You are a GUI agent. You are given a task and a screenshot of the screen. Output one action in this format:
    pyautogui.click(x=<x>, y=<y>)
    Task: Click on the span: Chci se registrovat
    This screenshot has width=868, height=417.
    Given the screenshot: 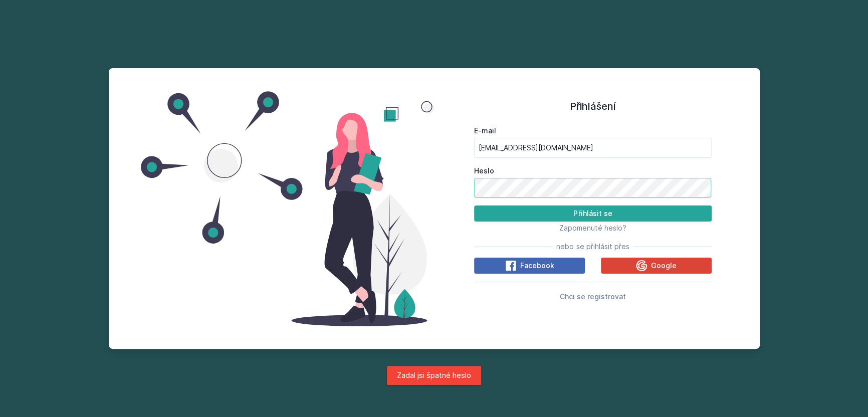 What is the action you would take?
    pyautogui.click(x=593, y=296)
    